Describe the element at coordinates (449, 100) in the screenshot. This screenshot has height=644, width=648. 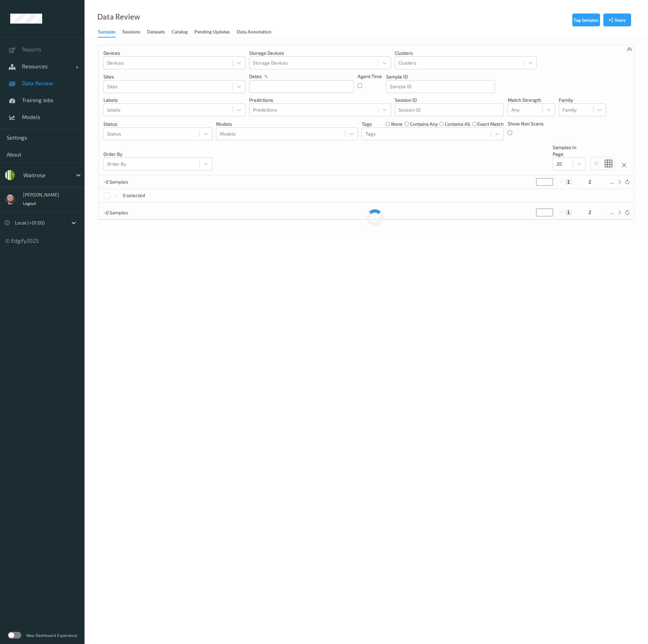
I see `p: Session ID` at that location.